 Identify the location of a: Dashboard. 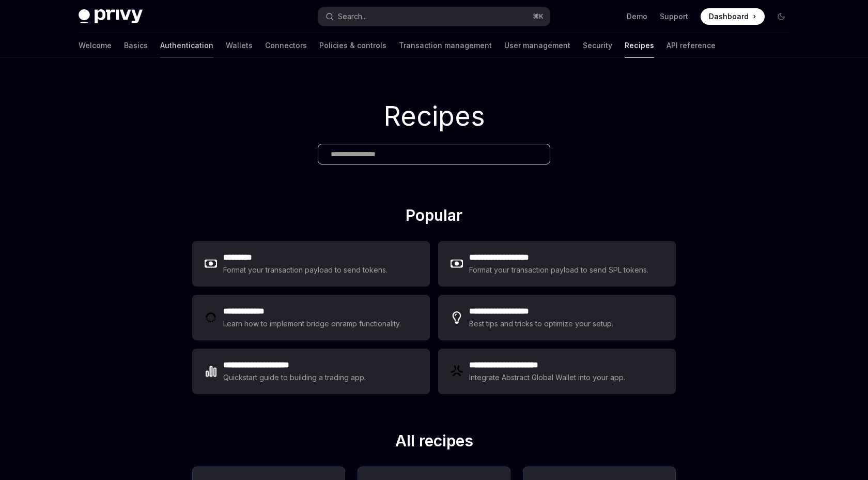
(733, 17).